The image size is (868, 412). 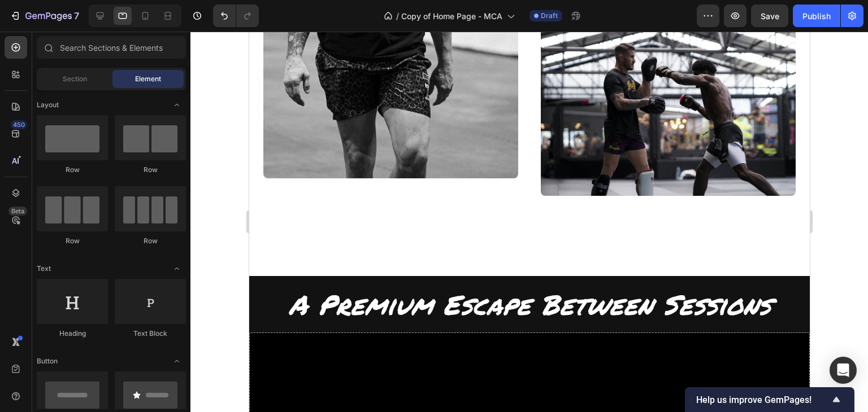 I want to click on div: Heading, so click(x=72, y=334).